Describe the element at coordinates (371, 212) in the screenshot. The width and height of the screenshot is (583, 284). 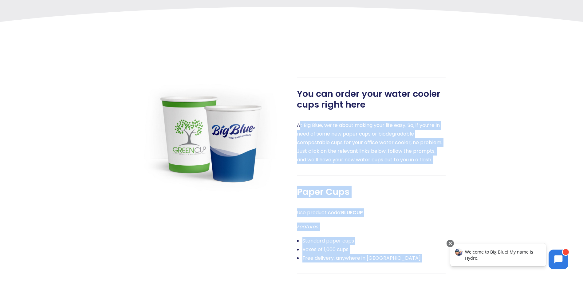
I see `p: Use product code:` at that location.